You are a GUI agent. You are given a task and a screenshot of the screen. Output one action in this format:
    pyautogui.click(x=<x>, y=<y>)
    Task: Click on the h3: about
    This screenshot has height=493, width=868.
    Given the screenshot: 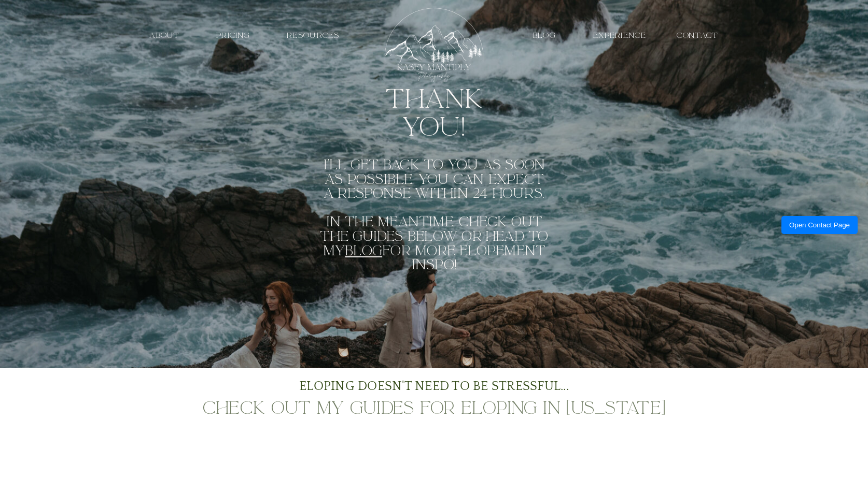 What is the action you would take?
    pyautogui.click(x=165, y=35)
    